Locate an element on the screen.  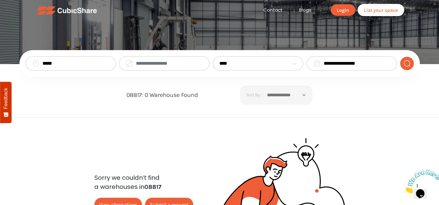
span: sort by : is located at coordinates (254, 95).